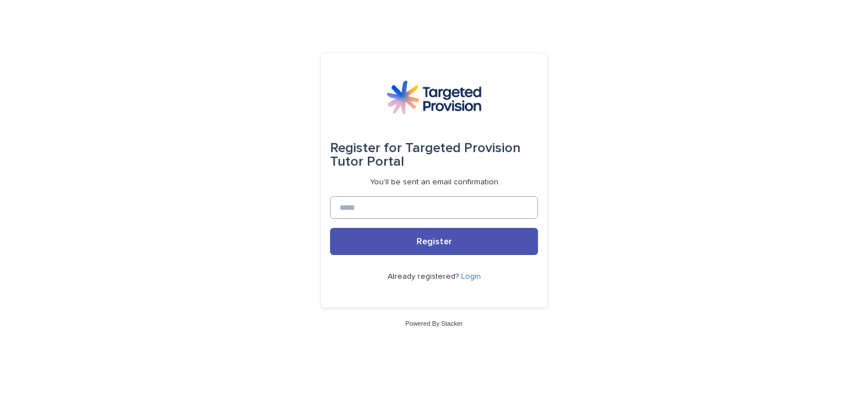  Describe the element at coordinates (434, 97) in the screenshot. I see `img: M5nRWzHhSzIhMunXDL62` at that location.